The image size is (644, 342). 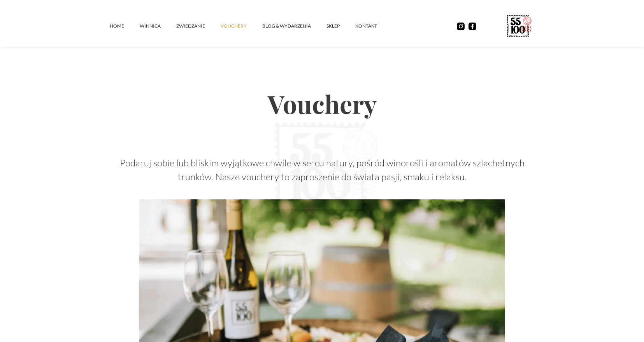 What do you see at coordinates (242, 26) in the screenshot?
I see `a: vouchery` at bounding box center [242, 26].